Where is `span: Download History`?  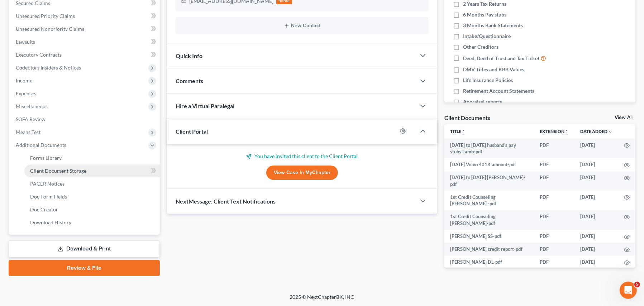
span: Download History is located at coordinates (50, 222).